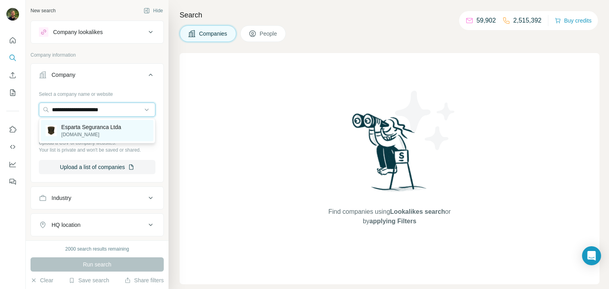 The height and width of the screenshot is (289, 609). What do you see at coordinates (13, 93) in the screenshot?
I see `button: My lists` at bounding box center [13, 93].